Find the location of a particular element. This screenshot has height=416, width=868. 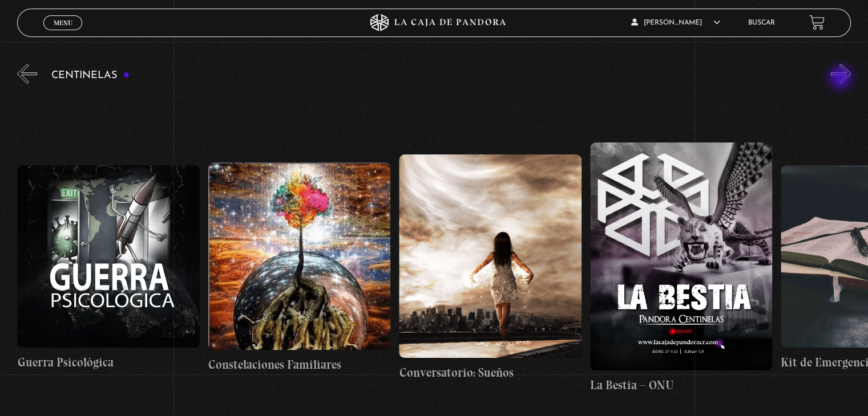

h4: Constelaciones Familiares is located at coordinates (299, 365).